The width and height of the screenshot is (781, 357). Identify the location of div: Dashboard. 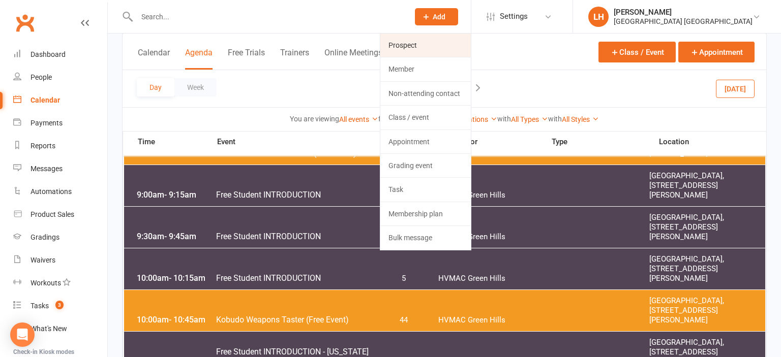
(48, 54).